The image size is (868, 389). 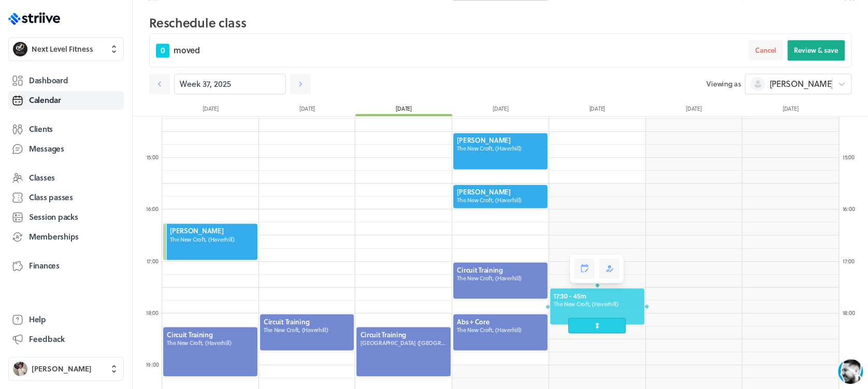 What do you see at coordinates (51, 197) in the screenshot?
I see `span: Class passes` at bounding box center [51, 197].